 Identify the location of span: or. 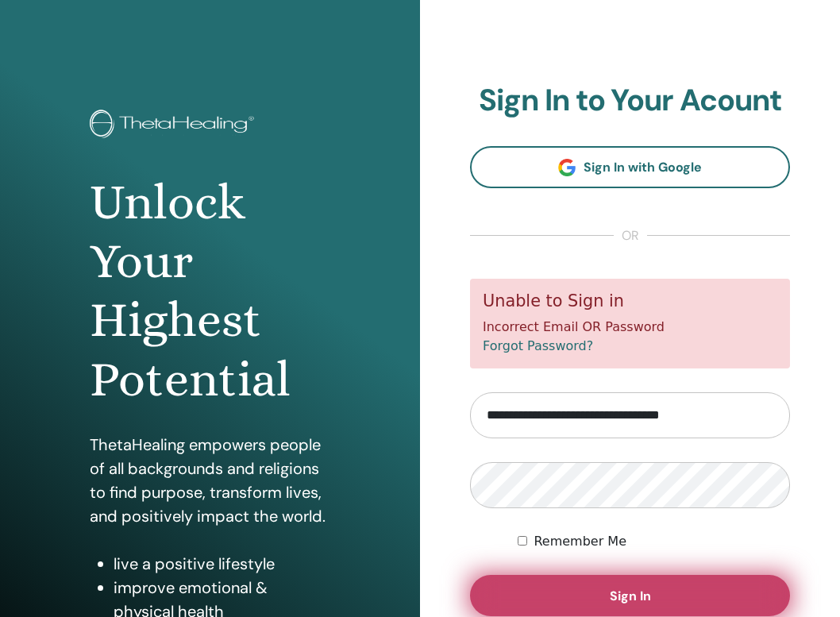
(630, 236).